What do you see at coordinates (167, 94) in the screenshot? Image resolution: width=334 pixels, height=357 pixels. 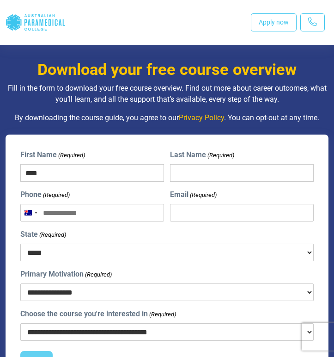 I see `p: Fill in the form to download your free course overview. Find out more about career outcomes, what...` at bounding box center [167, 94].